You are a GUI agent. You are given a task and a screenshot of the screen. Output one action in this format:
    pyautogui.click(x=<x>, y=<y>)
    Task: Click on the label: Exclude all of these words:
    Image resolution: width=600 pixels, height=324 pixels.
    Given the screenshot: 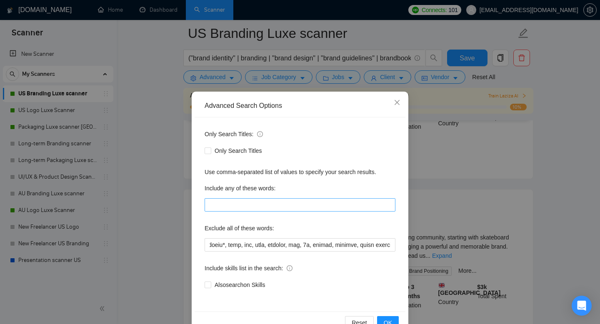 What is the action you would take?
    pyautogui.click(x=239, y=228)
    